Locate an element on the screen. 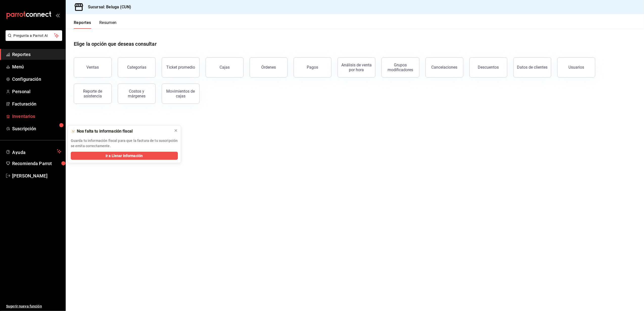  button: Movimientos de cajas is located at coordinates (180, 93).